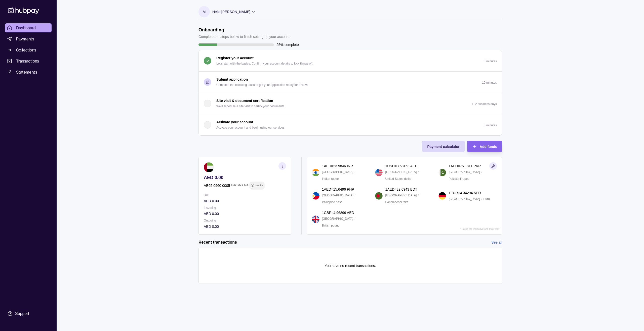 The width and height of the screenshot is (644, 331). What do you see at coordinates (244, 36) in the screenshot?
I see `p: Complete the steps below to finish setting up your account.` at bounding box center [244, 36].